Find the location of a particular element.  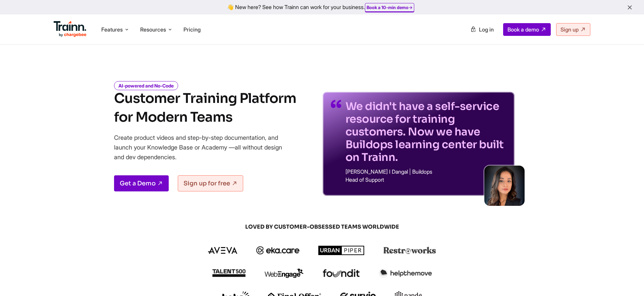

p: Head of Support is located at coordinates (426, 180).